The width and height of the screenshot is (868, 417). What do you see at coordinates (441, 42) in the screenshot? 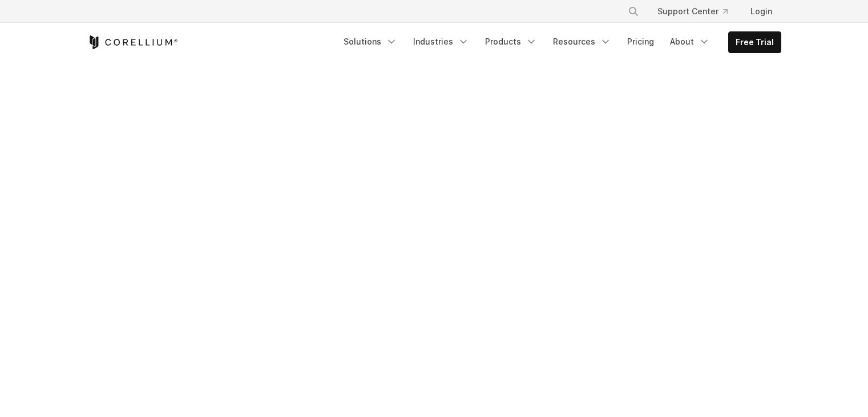
I see `a: Industries` at bounding box center [441, 42].